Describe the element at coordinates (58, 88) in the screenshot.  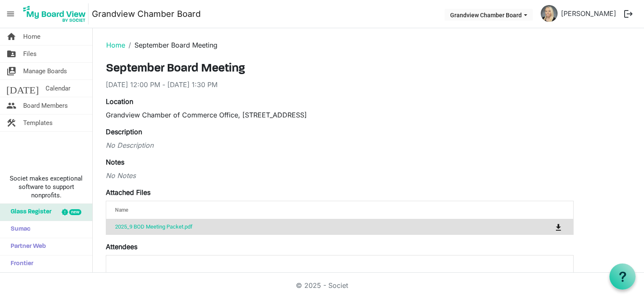
I see `span: Calendar` at that location.